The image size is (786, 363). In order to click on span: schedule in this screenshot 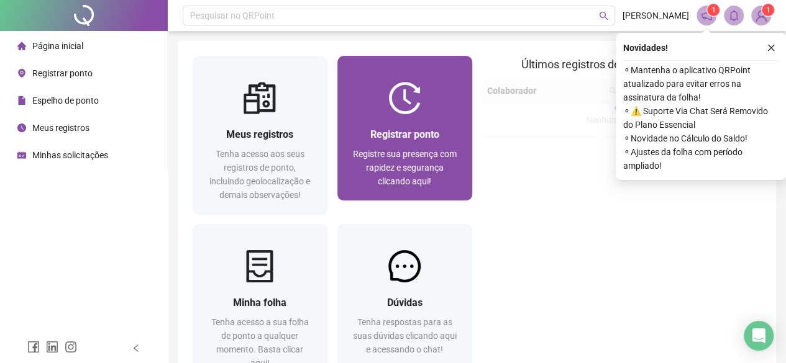, I will do `click(22, 155)`.